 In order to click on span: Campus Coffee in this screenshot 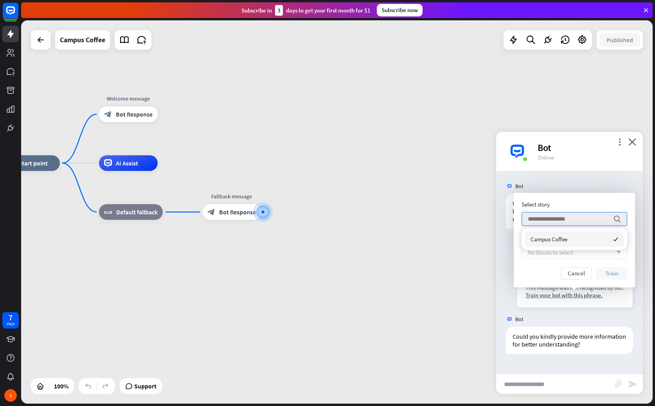, I will do `click(549, 239)`.